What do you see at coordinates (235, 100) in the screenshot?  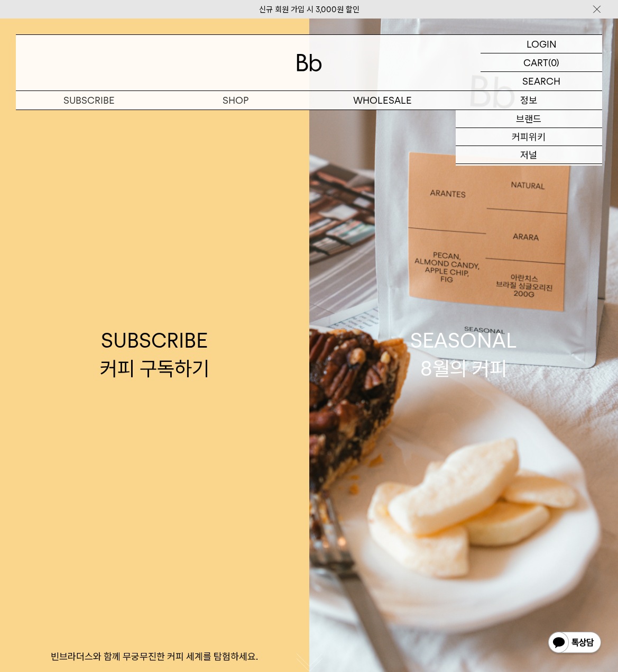 I see `p: SHOP` at bounding box center [235, 100].